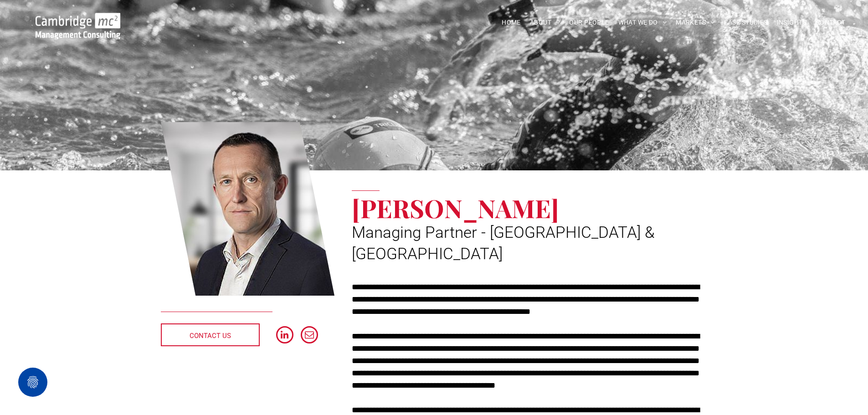 Image resolution: width=868 pixels, height=415 pixels. What do you see at coordinates (78, 26) in the screenshot?
I see `img: Go to Homepage` at bounding box center [78, 26].